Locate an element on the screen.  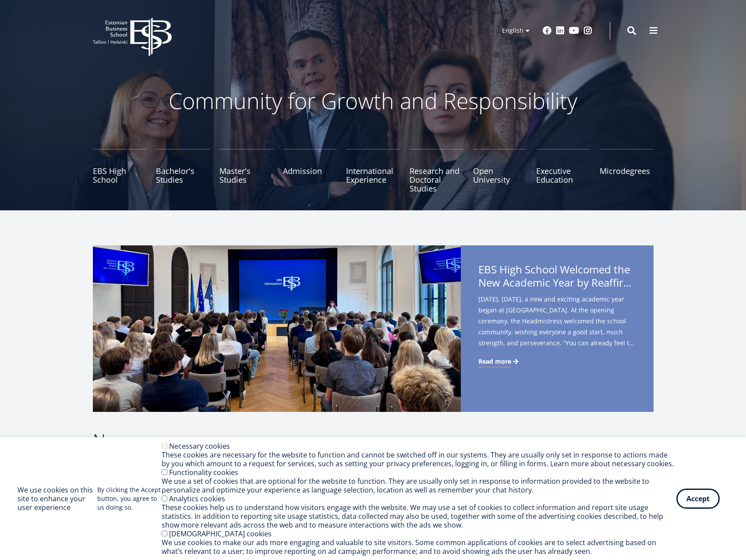
span: strength, and perseverance. “You can already feel the autumn in the air – and in a way it’s good ... is located at coordinates (558, 342).